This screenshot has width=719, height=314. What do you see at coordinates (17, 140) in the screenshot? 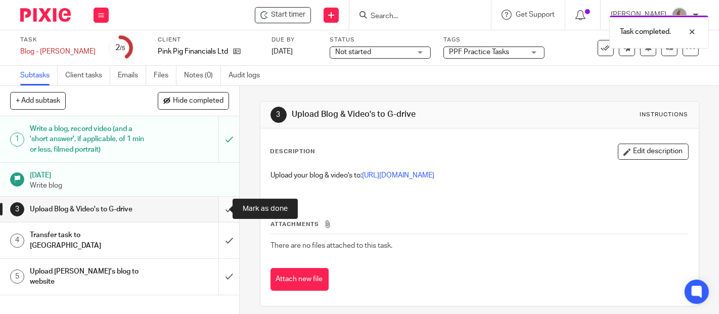
I see `div: 1` at bounding box center [17, 140].